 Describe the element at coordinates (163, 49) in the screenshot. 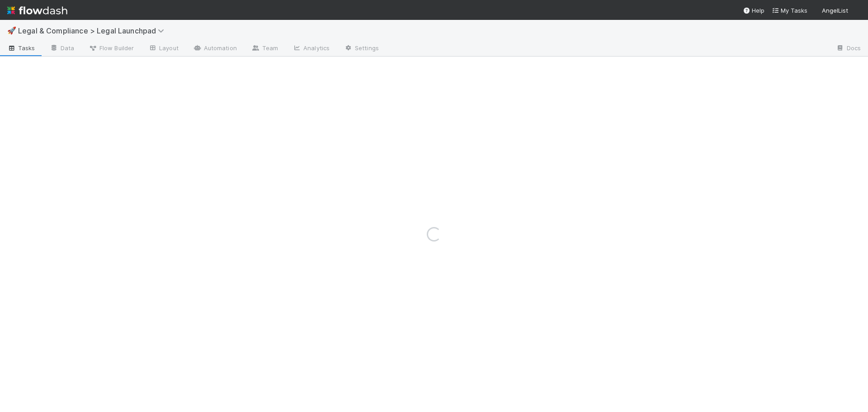

I see `a: Layout` at that location.